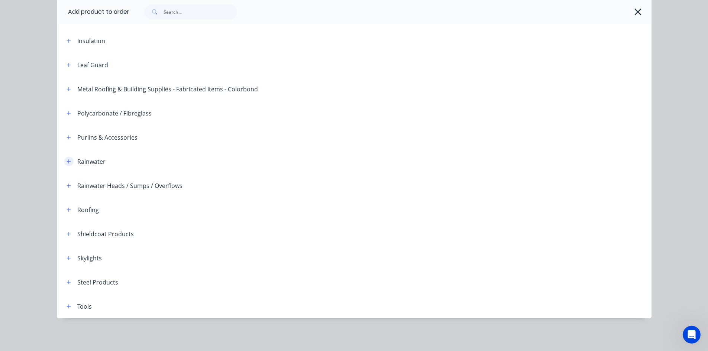 Image resolution: width=708 pixels, height=351 pixels. What do you see at coordinates (130, 186) in the screenshot?
I see `div: Rainwater Heads / Sumps / Overflows` at bounding box center [130, 186].